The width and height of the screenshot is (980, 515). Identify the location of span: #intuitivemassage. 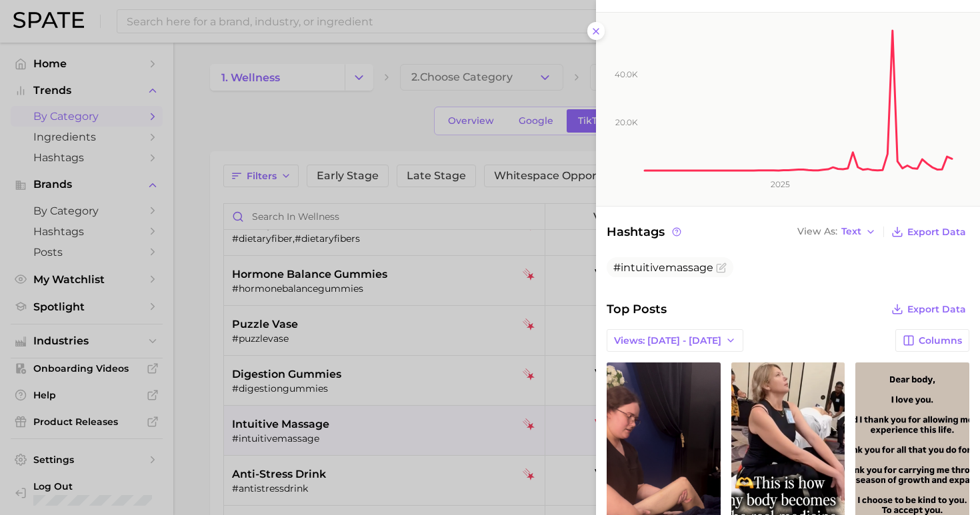
(663, 268).